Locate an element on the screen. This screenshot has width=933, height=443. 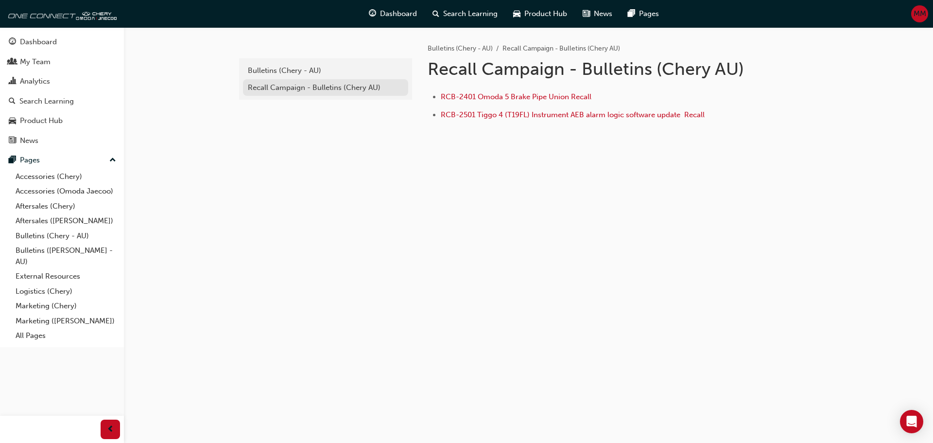
div: News is located at coordinates (29, 140).